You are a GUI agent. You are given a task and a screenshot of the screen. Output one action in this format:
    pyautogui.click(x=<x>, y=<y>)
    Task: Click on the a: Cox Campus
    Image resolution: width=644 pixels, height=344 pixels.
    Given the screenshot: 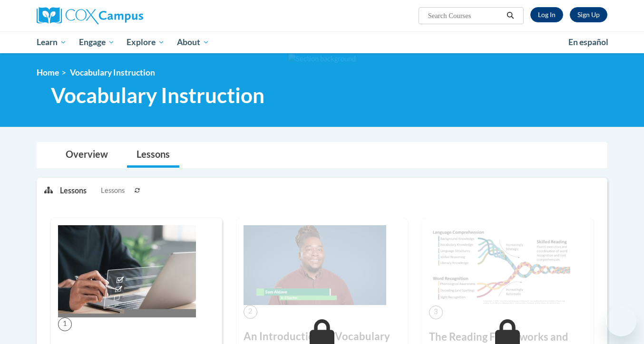 What is the action you would take?
    pyautogui.click(x=127, y=16)
    